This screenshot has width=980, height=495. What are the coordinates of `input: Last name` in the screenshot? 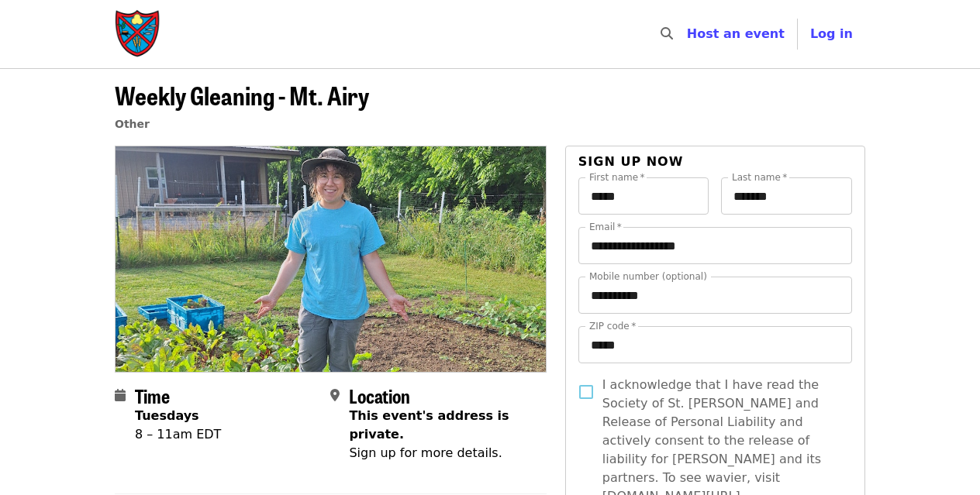 It's located at (786, 196).